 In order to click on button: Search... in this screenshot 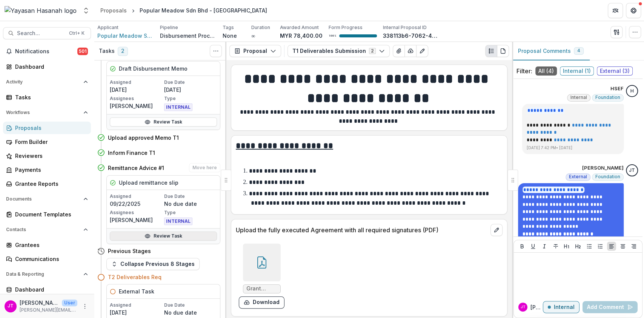, I will do `click(47, 33)`.